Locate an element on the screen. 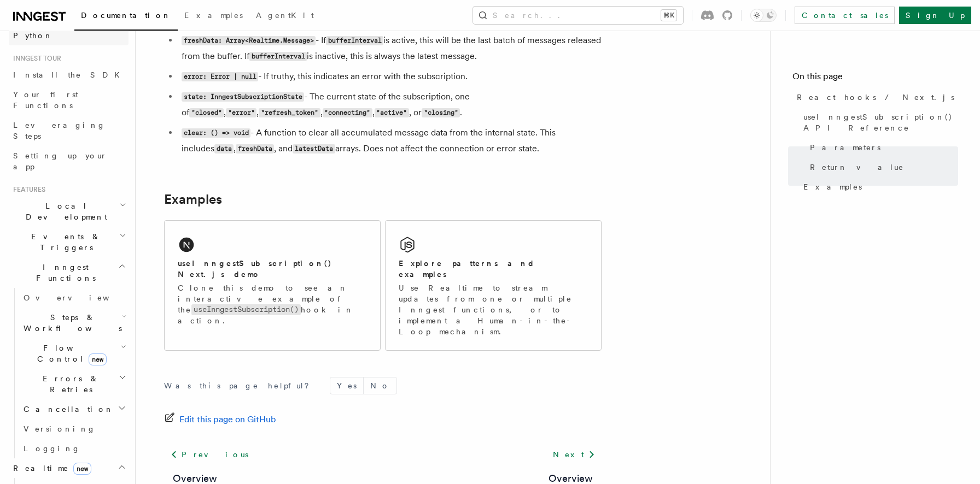 Image resolution: width=980 pixels, height=484 pixels. a: Documentation is located at coordinates (126, 17).